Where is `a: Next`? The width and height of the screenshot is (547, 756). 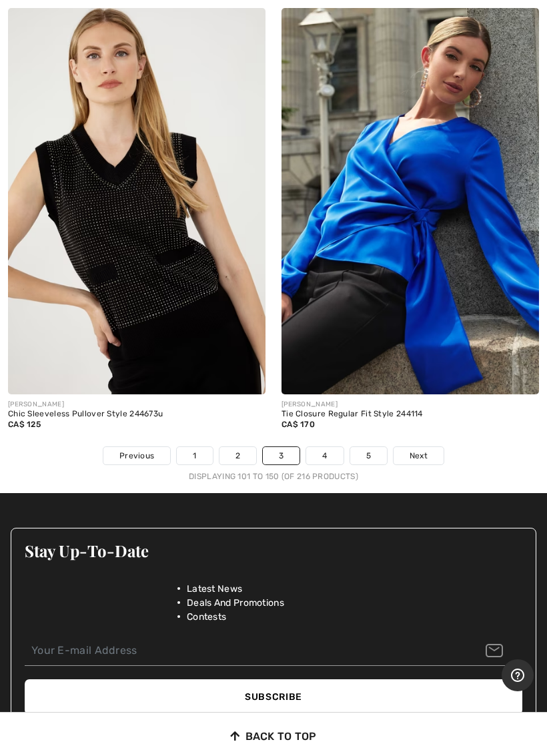
a: Next is located at coordinates (418, 456).